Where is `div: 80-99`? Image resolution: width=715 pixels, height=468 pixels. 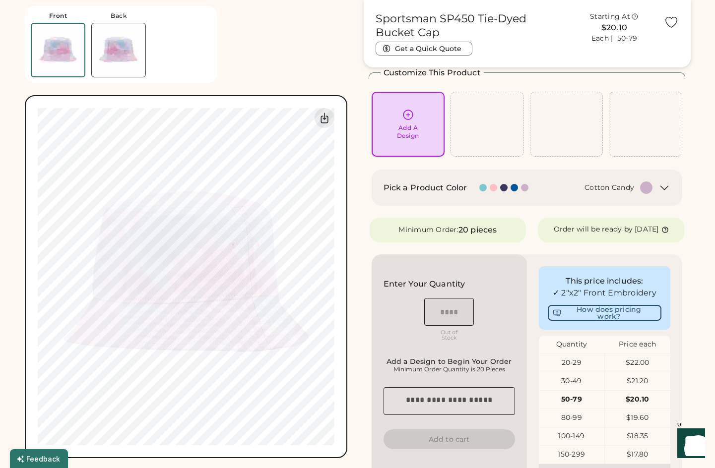 div: 80-99 is located at coordinates (572, 418).